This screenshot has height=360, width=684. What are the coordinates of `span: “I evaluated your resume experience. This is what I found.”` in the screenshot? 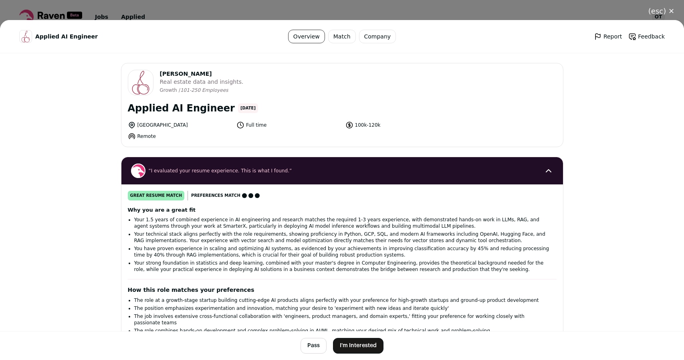 It's located at (342, 171).